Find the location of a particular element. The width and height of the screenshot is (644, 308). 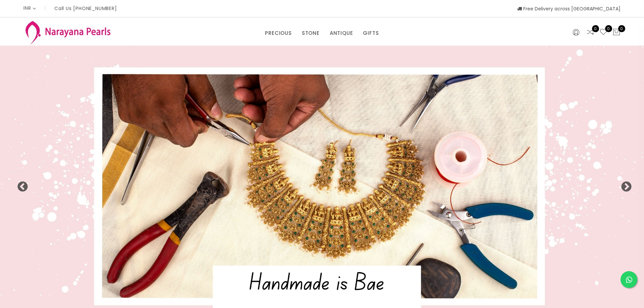

a: ANTIQUE is located at coordinates (341, 33).